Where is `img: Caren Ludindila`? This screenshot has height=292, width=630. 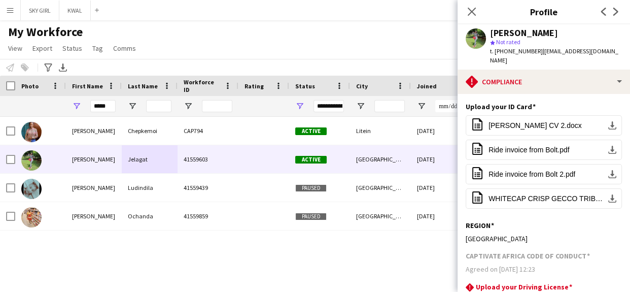 img: Caren Ludindila is located at coordinates (31, 189).